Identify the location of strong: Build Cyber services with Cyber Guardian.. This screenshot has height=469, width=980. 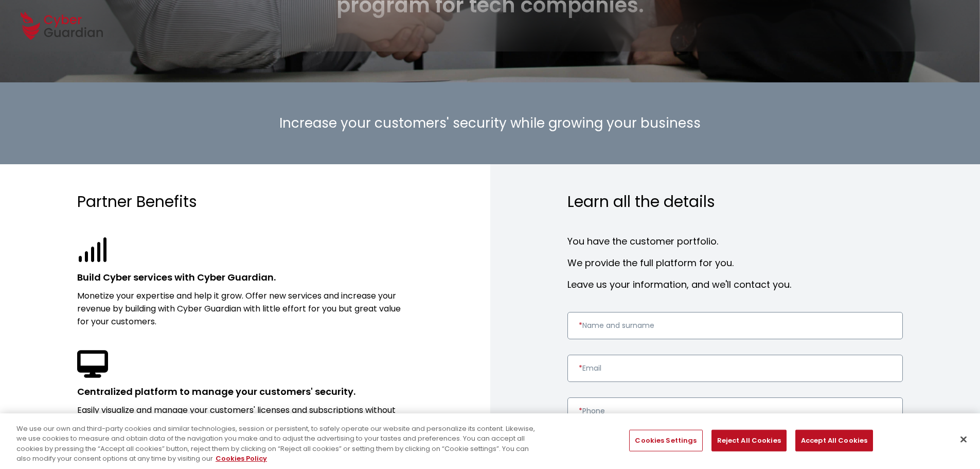
(177, 277).